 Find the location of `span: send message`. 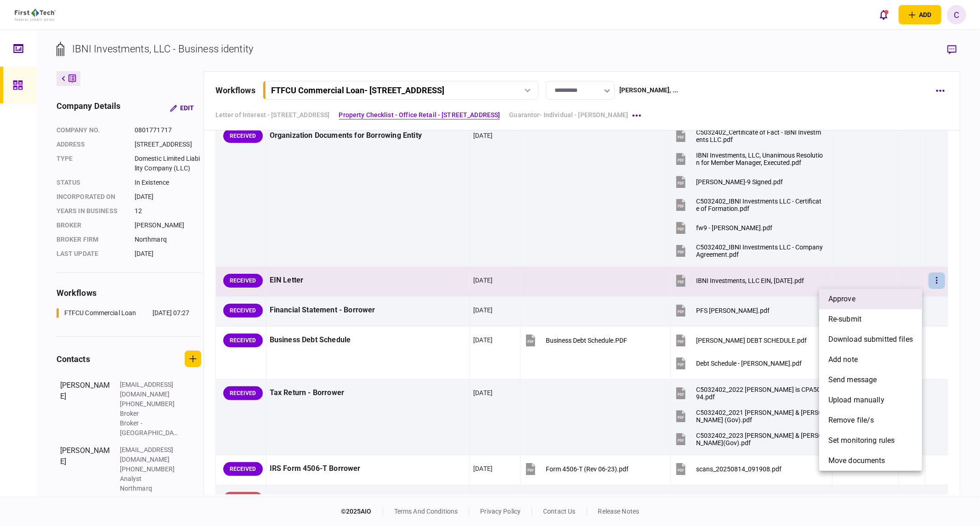

span: send message is located at coordinates (853, 380).